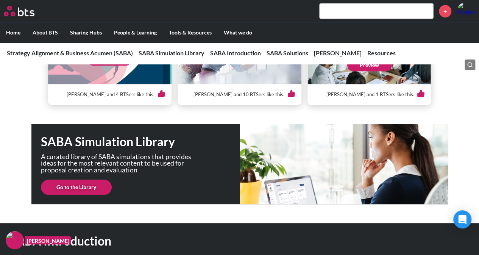 Image resolution: width=479 pixels, height=255 pixels. I want to click on a: SABA Simulation Library, so click(171, 53).